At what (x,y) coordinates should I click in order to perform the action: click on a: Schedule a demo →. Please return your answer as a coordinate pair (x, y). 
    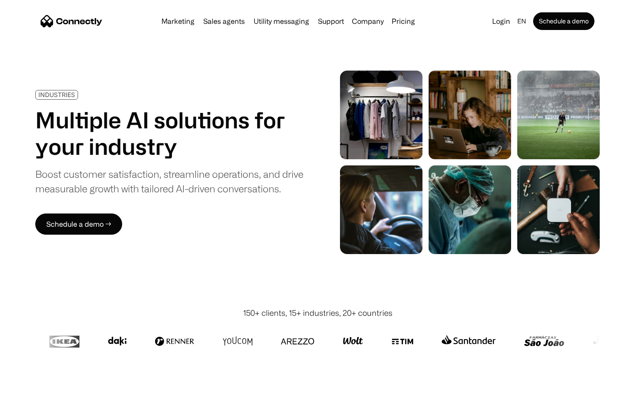
    Looking at the image, I should click on (79, 224).